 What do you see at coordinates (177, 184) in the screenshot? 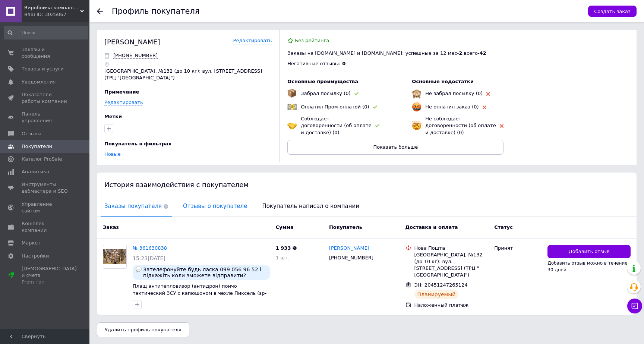
I see `span: История взаимодействия с покупателем` at bounding box center [177, 184].